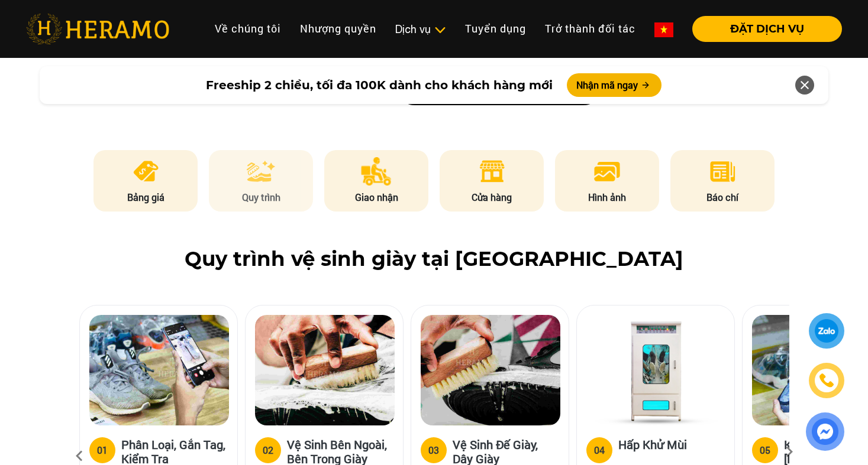 This screenshot has width=868, height=465. Describe the element at coordinates (146, 171) in the screenshot. I see `img: pricing.png` at that location.